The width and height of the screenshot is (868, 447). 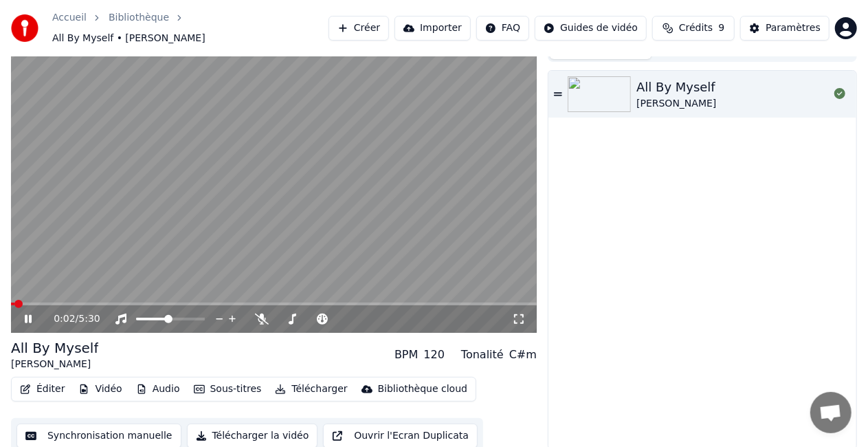 What do you see at coordinates (64, 319) in the screenshot?
I see `span: 0:02` at bounding box center [64, 319].